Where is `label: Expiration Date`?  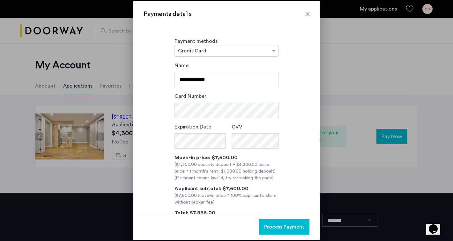 label: Expiration Date is located at coordinates (193, 127).